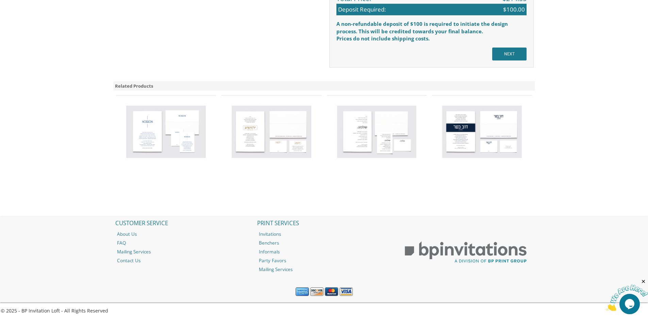 The height and width of the screenshot is (321, 648). Describe the element at coordinates (324, 243) in the screenshot. I see `a: Benchers` at that location.